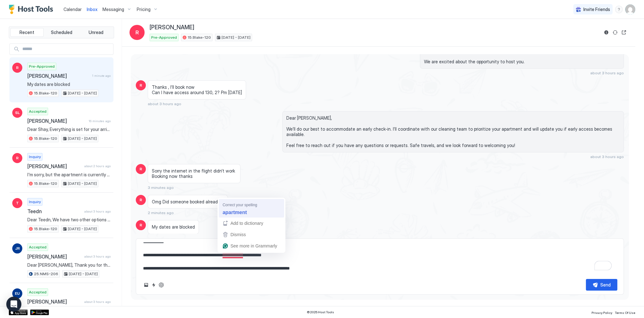 The height and width of the screenshot is (318, 644). What do you see at coordinates (144, 9) in the screenshot?
I see `span: Pricing` at bounding box center [144, 9].